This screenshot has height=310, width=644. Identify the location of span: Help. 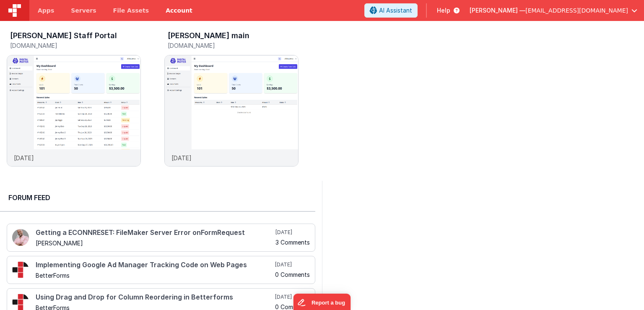
(444, 10).